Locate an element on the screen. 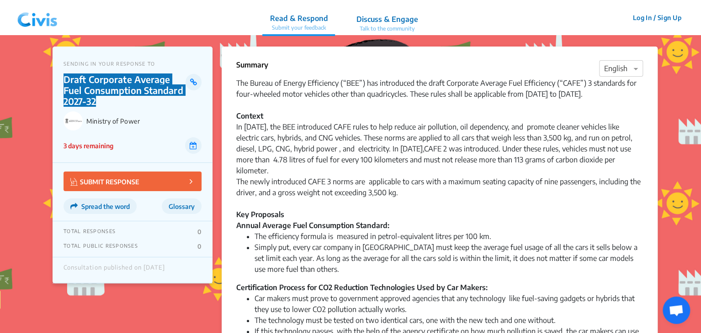 Image resolution: width=701 pixels, height=333 pixels. strong: Key Proposals is located at coordinates (260, 215).